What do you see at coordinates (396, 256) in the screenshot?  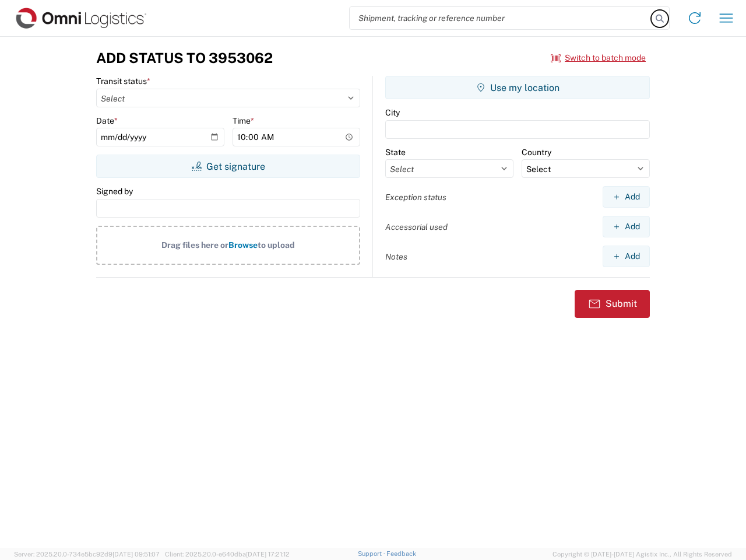 I see `label: Notes` at bounding box center [396, 256].